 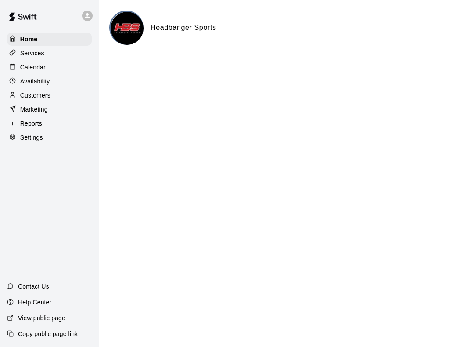 What do you see at coordinates (184, 28) in the screenshot?
I see `h6: Headbanger Sports` at bounding box center [184, 28].